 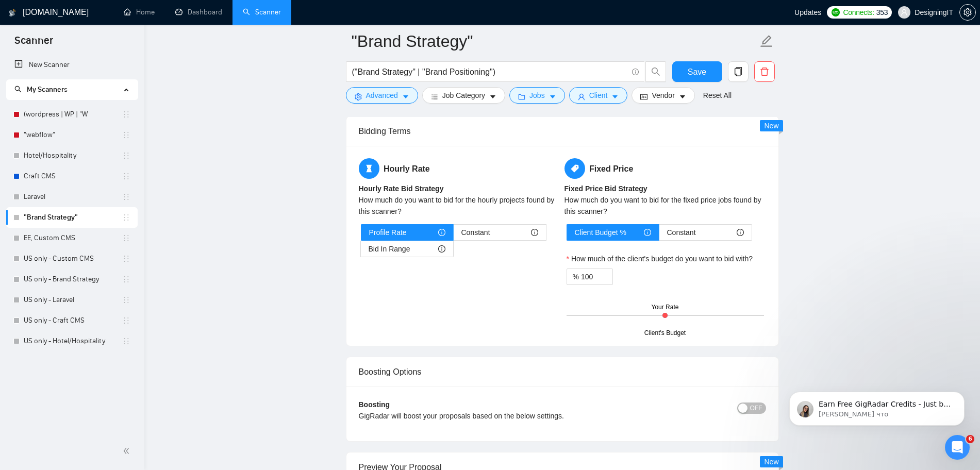 What do you see at coordinates (660, 258) in the screenshot?
I see `label: How much of the client's budget do you want to bid with?` at bounding box center [660, 258].